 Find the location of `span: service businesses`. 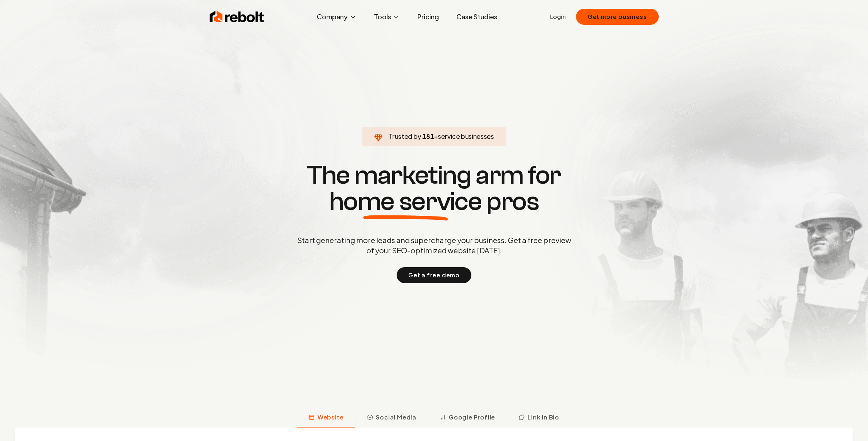

span: service businesses is located at coordinates (466, 136).